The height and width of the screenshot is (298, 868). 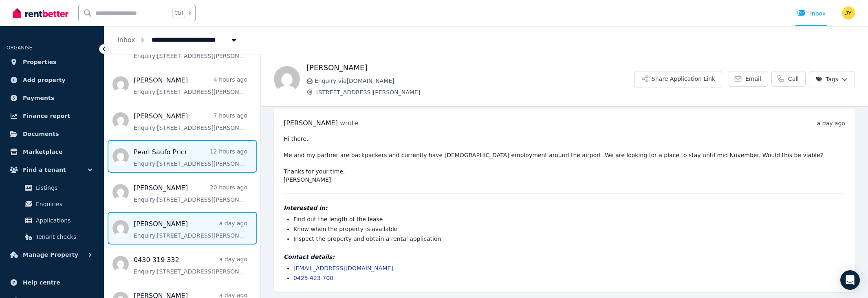 I want to click on span: Marketplace, so click(x=42, y=152).